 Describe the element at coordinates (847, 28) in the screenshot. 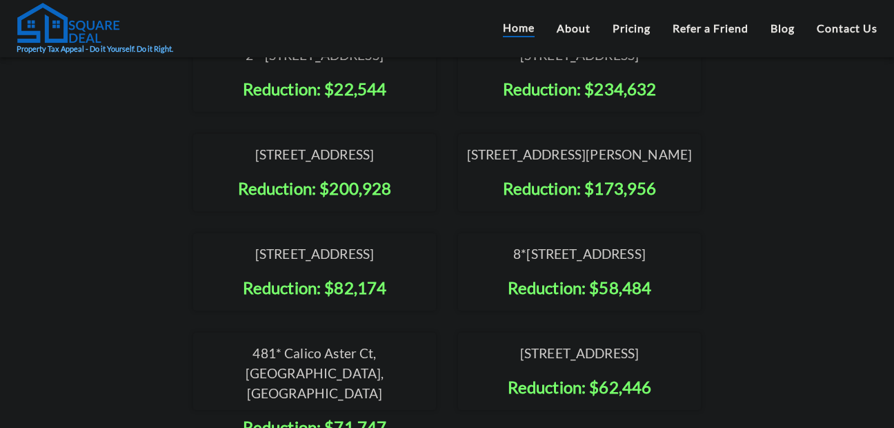

I see `a: Contact Us` at that location.